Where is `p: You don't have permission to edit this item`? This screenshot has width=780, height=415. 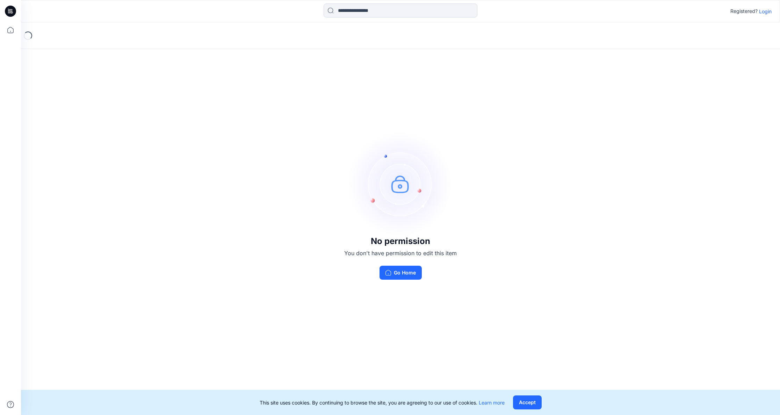
p: You don't have permission to edit this item is located at coordinates (401, 253).